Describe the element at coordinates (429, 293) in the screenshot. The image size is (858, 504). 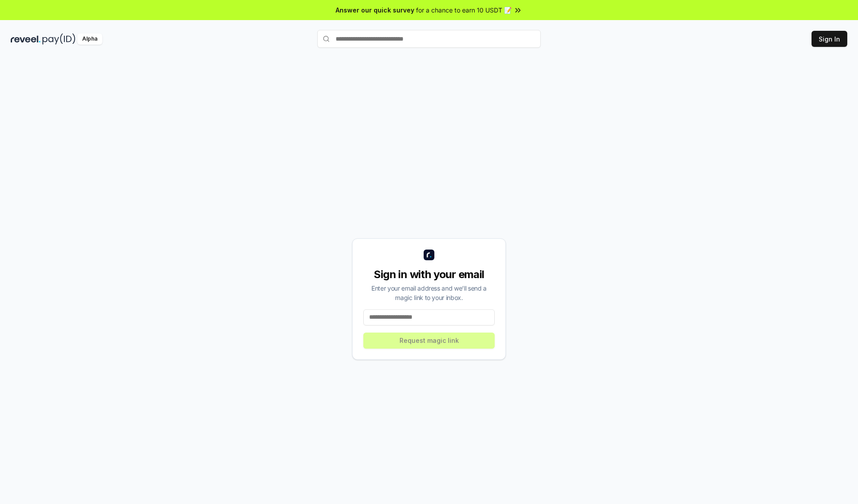
I see `div: Enter your email address and we’ll send a magic link to your inbox.` at that location.